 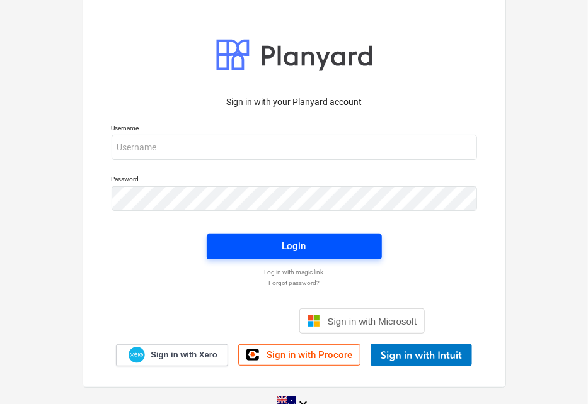 What do you see at coordinates (372, 321) in the screenshot?
I see `span: Sign in with Microsoft` at bounding box center [372, 321].